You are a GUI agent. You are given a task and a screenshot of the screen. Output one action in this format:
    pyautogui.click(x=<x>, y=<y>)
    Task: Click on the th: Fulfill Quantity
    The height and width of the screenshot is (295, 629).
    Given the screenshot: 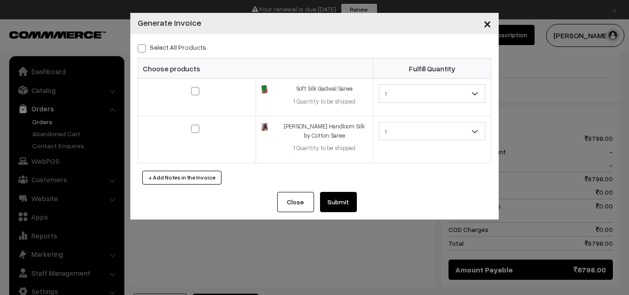 What is the action you would take?
    pyautogui.click(x=432, y=69)
    